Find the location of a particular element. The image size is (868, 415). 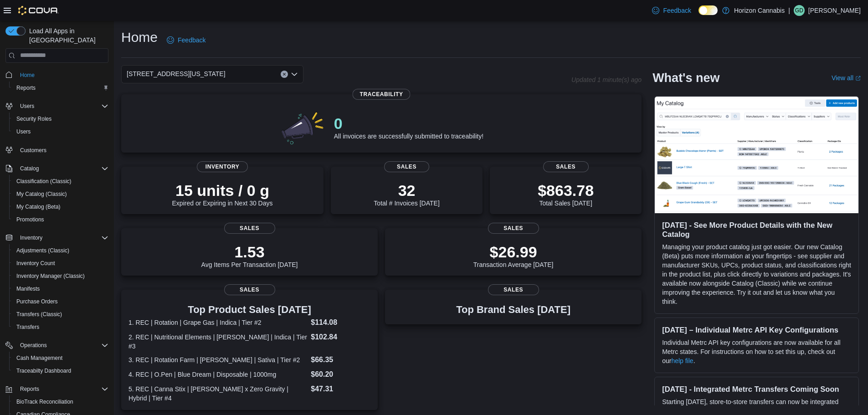

a: Inventory Manager (Classic) is located at coordinates (51, 276).